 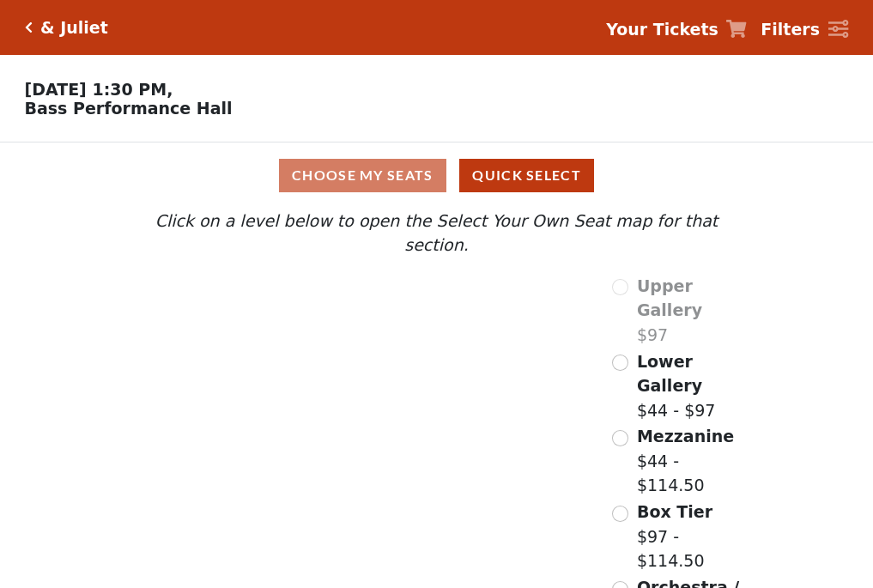 What do you see at coordinates (694, 461) in the screenshot?
I see `label: $44 - $114.50` at bounding box center [694, 461].